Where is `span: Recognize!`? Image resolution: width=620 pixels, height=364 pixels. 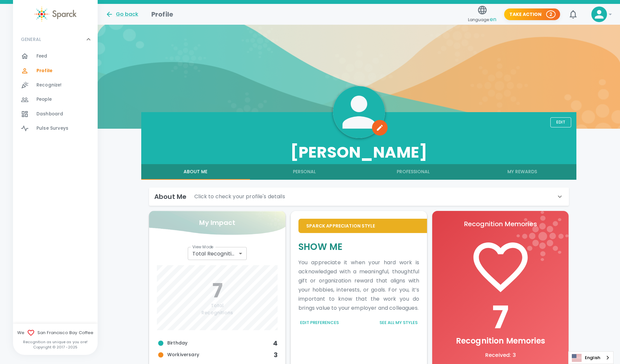
span: Recognize! is located at coordinates (49, 85).